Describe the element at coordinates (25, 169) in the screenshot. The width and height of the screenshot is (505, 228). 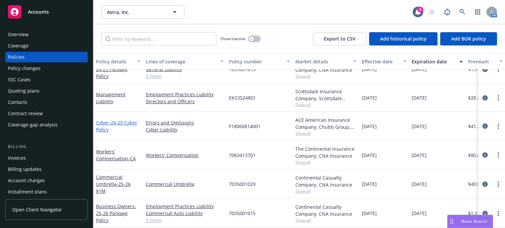
I see `div: Billing updates` at that location.